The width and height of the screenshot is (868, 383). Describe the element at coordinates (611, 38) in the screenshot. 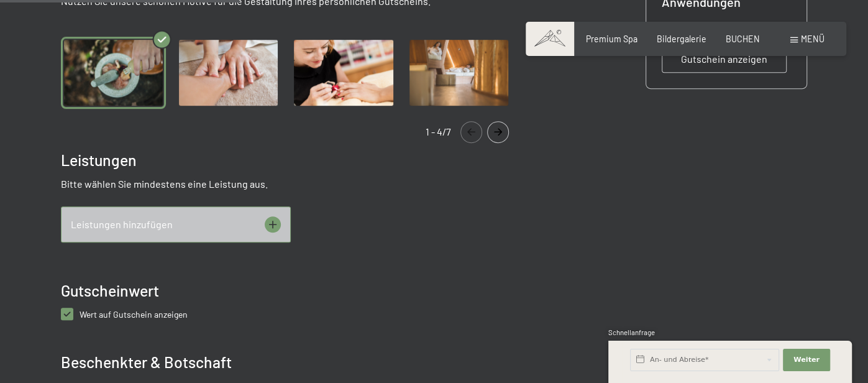

I see `span: Premium Spa` at that location.